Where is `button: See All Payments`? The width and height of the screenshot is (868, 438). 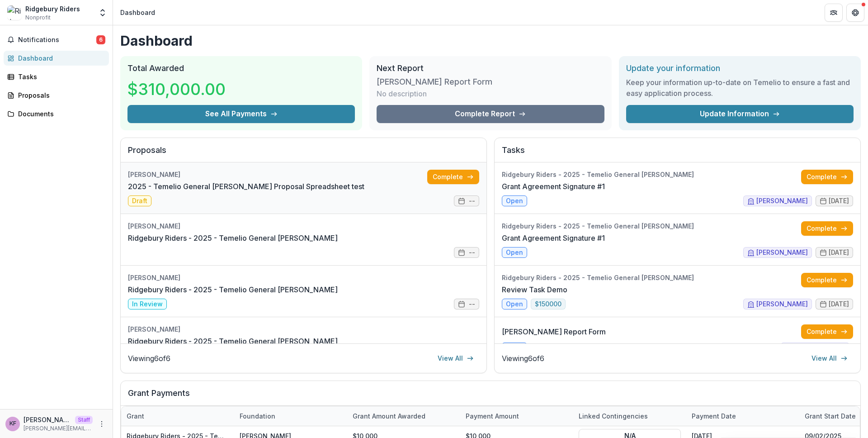
button: See All Payments is located at coordinates (241, 114).